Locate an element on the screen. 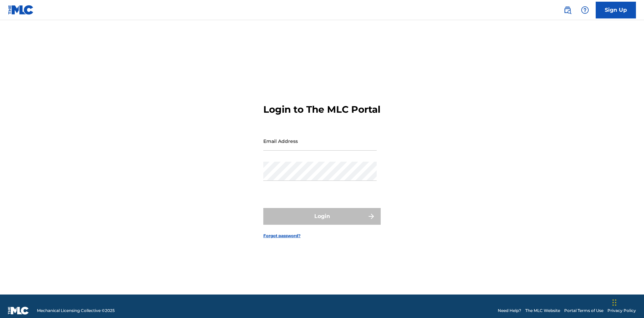  a: Forgot password? is located at coordinates (282, 236).